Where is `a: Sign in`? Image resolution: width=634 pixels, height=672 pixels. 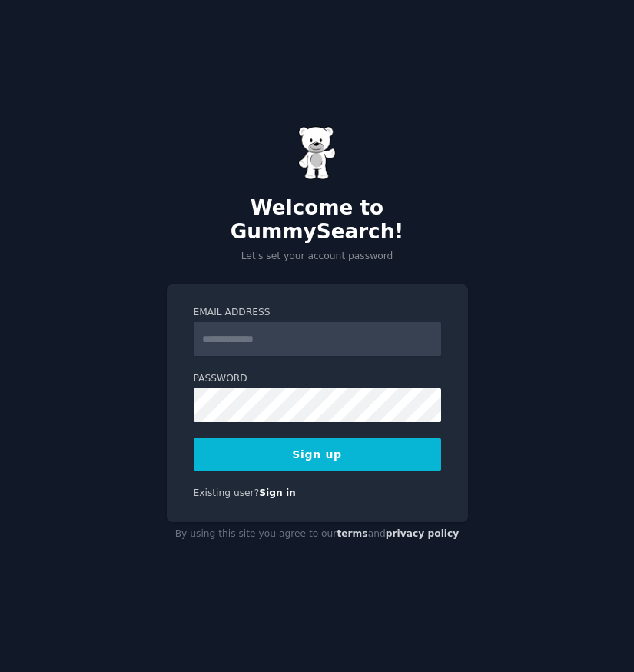 a: Sign in is located at coordinates (278, 493).